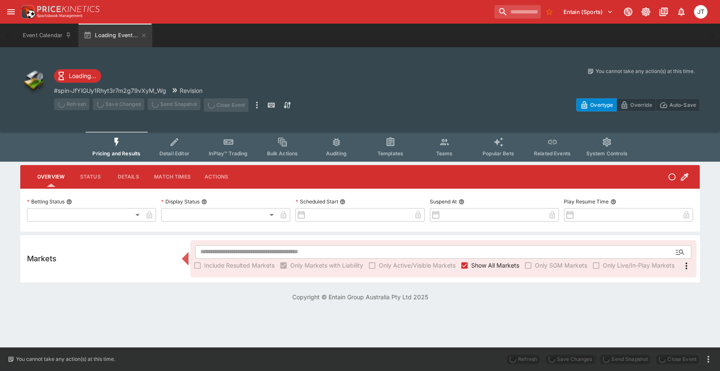  What do you see at coordinates (228, 153) in the screenshot?
I see `span: InPlay™ Trading` at bounding box center [228, 153].